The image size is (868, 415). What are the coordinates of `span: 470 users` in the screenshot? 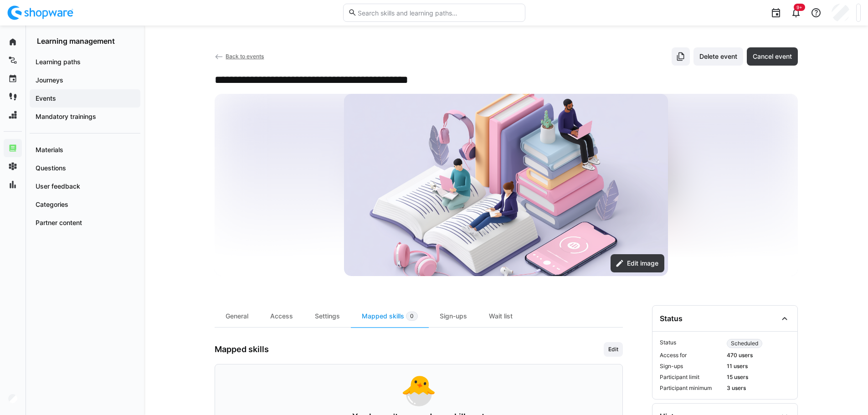 It's located at (758, 355).